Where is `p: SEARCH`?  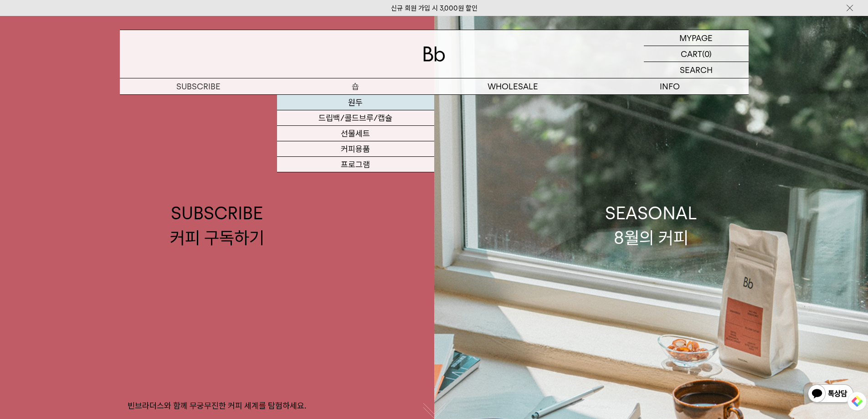 p: SEARCH is located at coordinates (696, 70).